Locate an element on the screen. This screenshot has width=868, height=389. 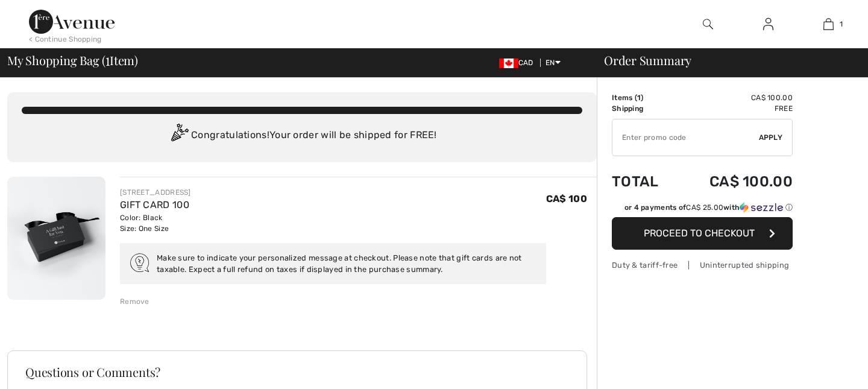
span: CA$ 25.00 is located at coordinates (705, 208).